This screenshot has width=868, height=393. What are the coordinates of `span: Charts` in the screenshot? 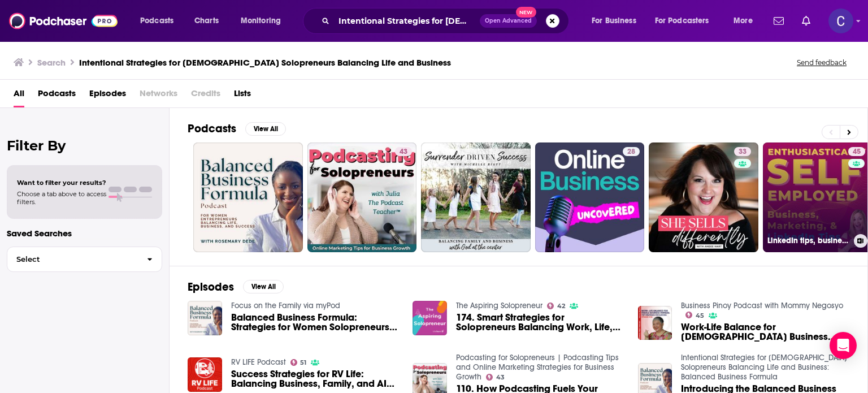 It's located at (206, 21).